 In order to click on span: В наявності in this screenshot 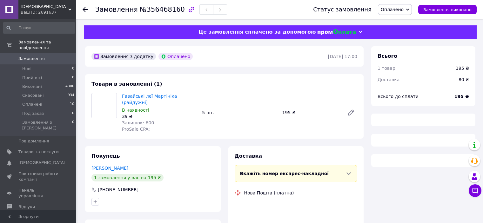, I will do `click(136, 110)`.